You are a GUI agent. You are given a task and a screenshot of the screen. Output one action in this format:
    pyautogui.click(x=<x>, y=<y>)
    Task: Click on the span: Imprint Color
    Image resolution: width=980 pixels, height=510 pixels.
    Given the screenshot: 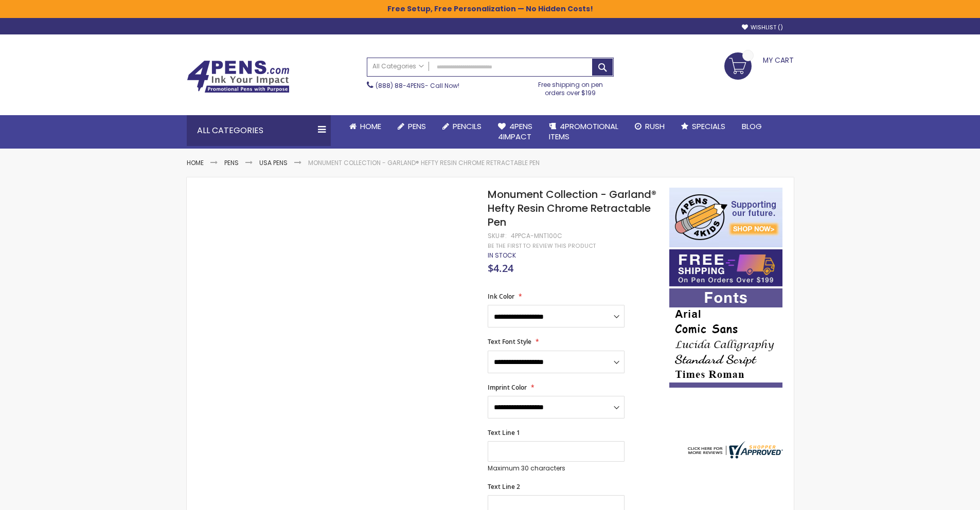 What is the action you would take?
    pyautogui.click(x=507, y=387)
    